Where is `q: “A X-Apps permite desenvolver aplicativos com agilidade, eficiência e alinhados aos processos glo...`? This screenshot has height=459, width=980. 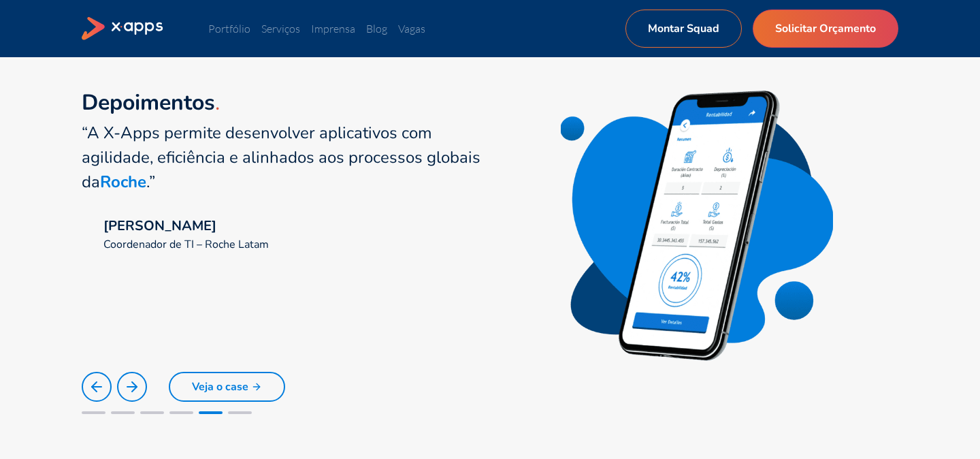 q: “A X-Apps permite desenvolver aplicativos com agilidade, eficiência e alinhados aos processos glo... is located at coordinates (281, 157).